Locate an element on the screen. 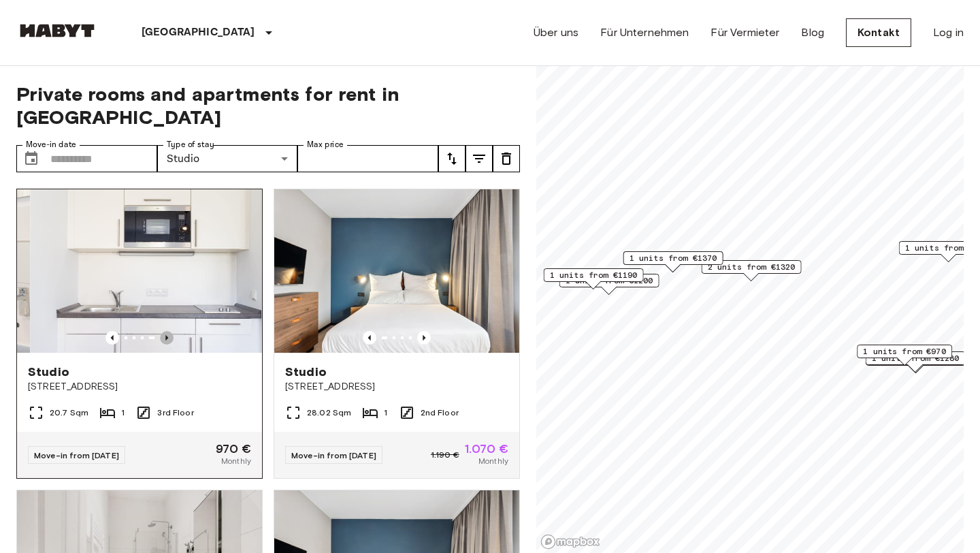 This screenshot has height=553, width=980. span: 1 units from €1200 is located at coordinates (609, 280).